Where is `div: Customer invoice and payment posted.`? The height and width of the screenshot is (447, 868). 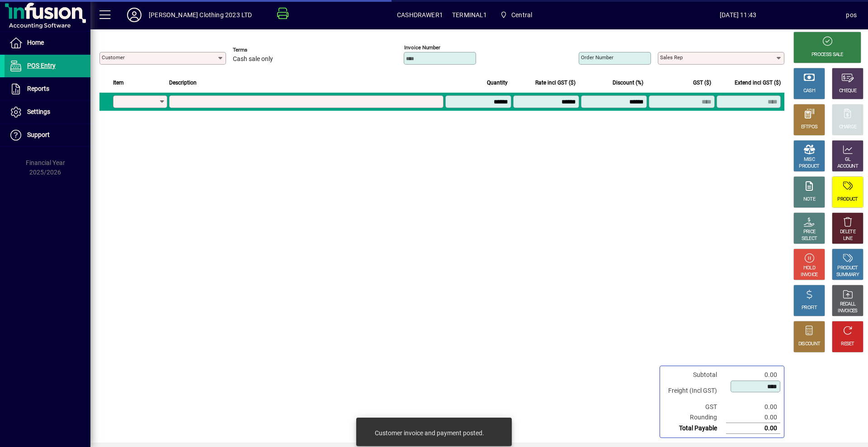 div: Customer invoice and payment posted. is located at coordinates (429, 433).